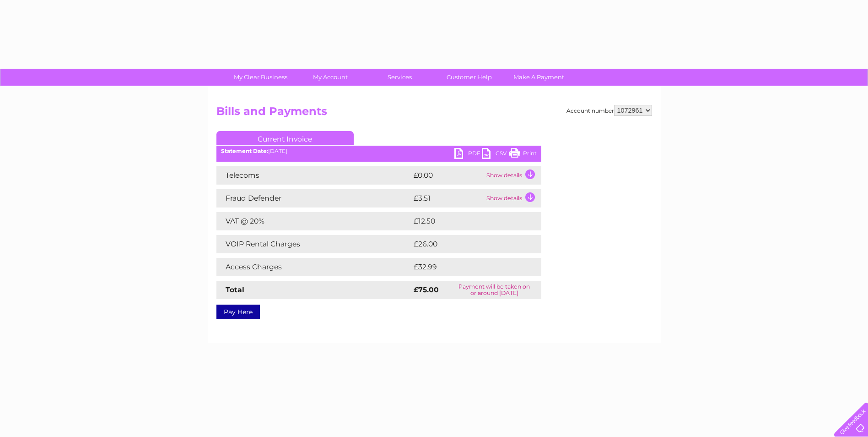  Describe the element at coordinates (244, 150) in the screenshot. I see `b: Statement Date:` at that location.